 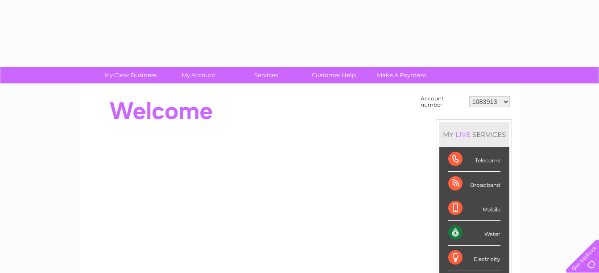 I want to click on div: Broadband, so click(x=474, y=184).